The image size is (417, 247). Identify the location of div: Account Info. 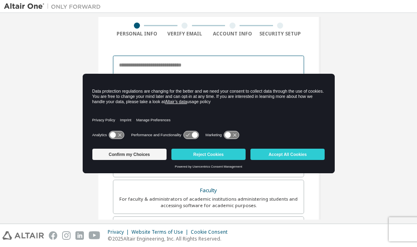
(232, 34).